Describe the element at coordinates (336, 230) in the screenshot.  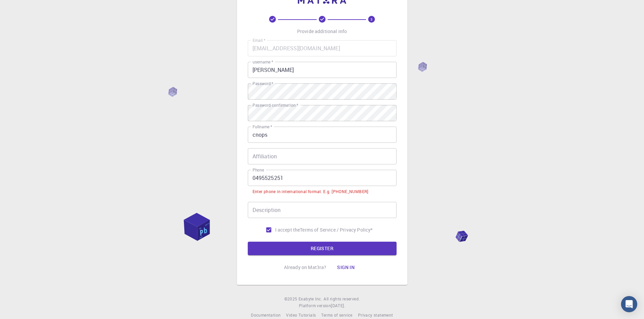
I see `p: Terms of Service / Privacy Policy *` at that location.